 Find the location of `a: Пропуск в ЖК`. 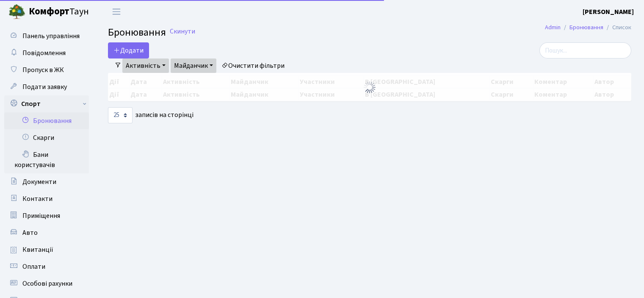

a: Пропуск в ЖК is located at coordinates (47, 70).